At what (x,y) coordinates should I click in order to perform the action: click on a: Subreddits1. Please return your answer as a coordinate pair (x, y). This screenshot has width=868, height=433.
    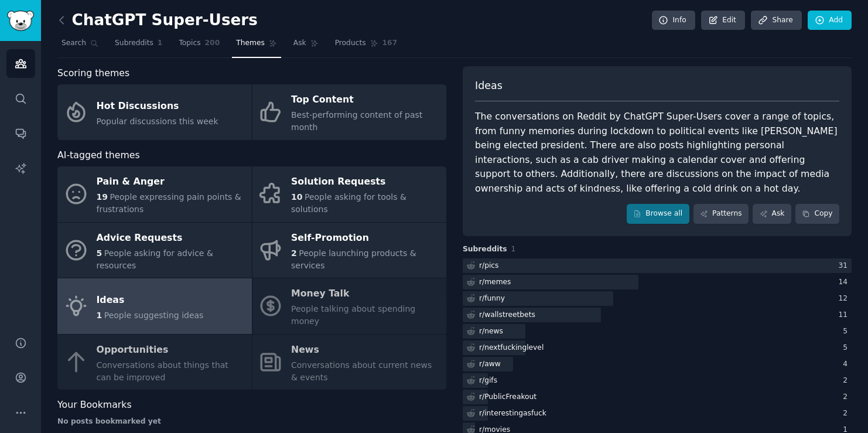
    Looking at the image, I should click on (138, 45).